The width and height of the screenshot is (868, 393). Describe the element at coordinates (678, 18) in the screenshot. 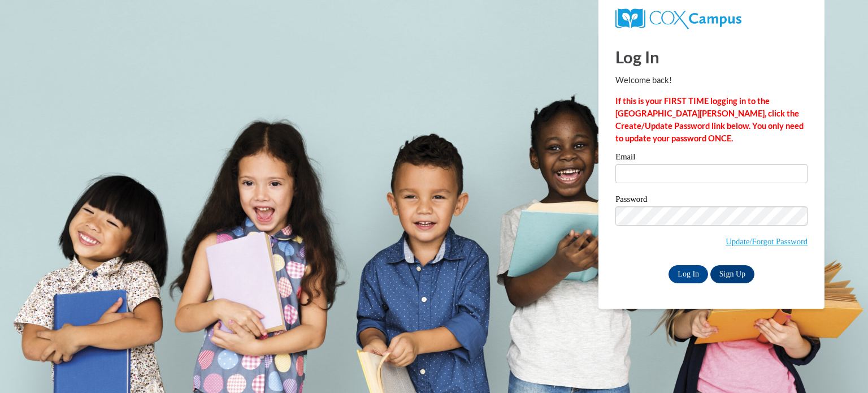

I see `a: COX Campus` at that location.